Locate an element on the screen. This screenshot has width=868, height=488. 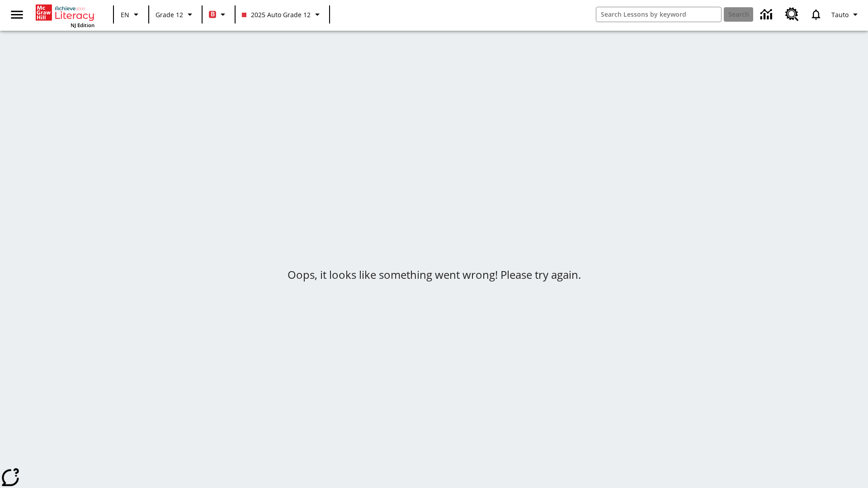
span: NJ Edition is located at coordinates (82, 25).